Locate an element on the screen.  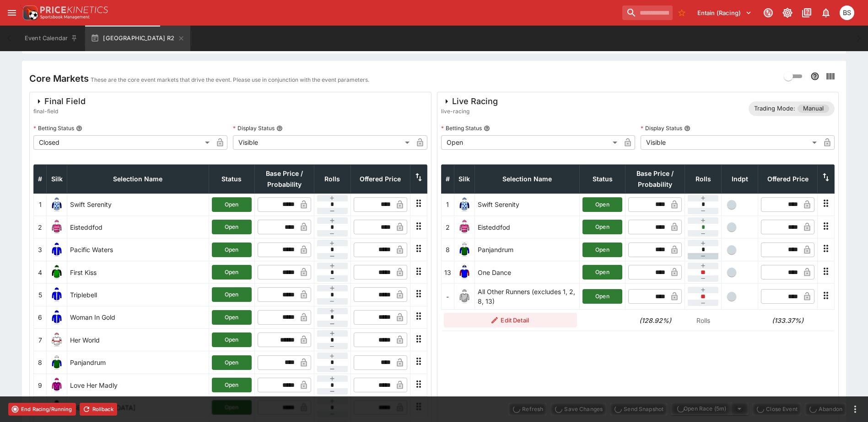
h6: (133.37%) is located at coordinates (788, 320).